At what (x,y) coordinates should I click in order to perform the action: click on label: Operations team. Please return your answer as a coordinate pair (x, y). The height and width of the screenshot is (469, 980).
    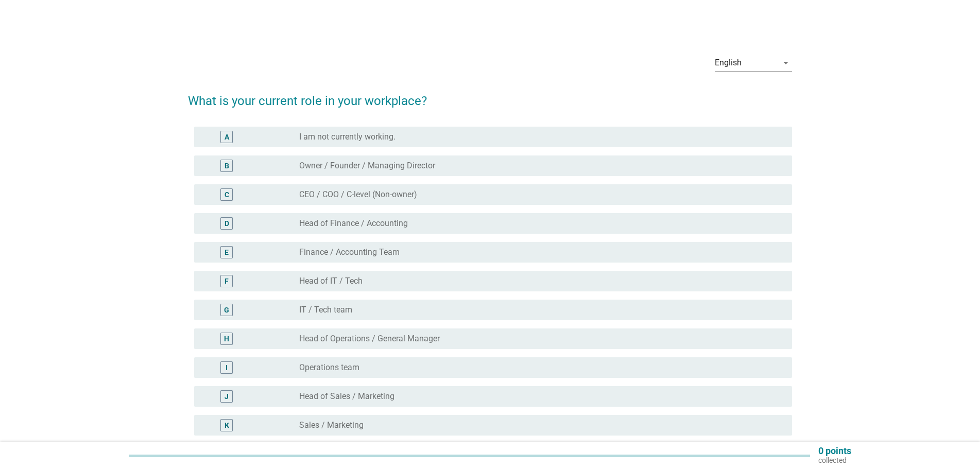
    Looking at the image, I should click on (329, 368).